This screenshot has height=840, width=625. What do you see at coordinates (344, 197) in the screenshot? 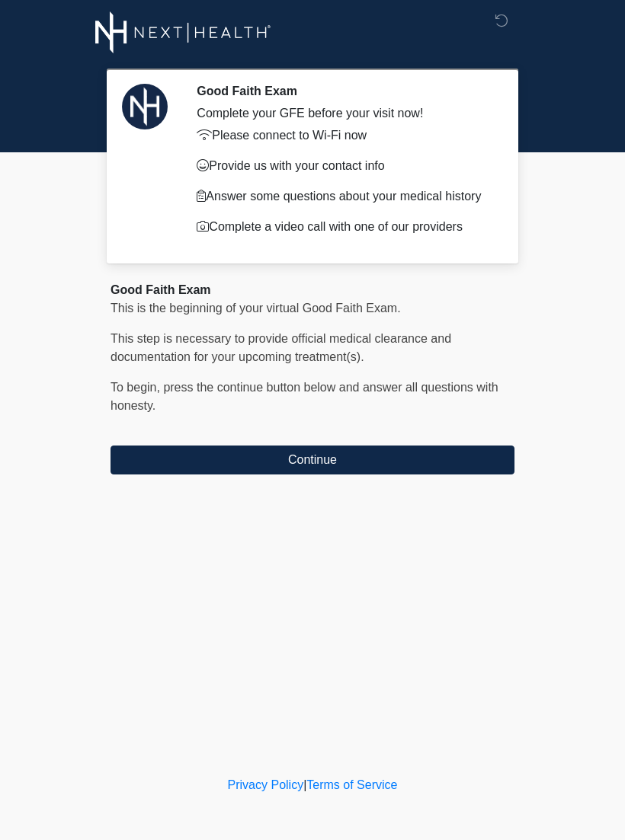
I see `p: Answer some questions about your medical history` at bounding box center [344, 197].